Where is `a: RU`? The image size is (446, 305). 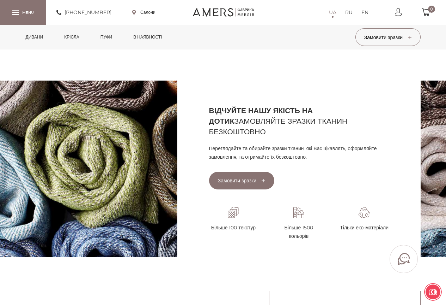 a: RU is located at coordinates (349, 12).